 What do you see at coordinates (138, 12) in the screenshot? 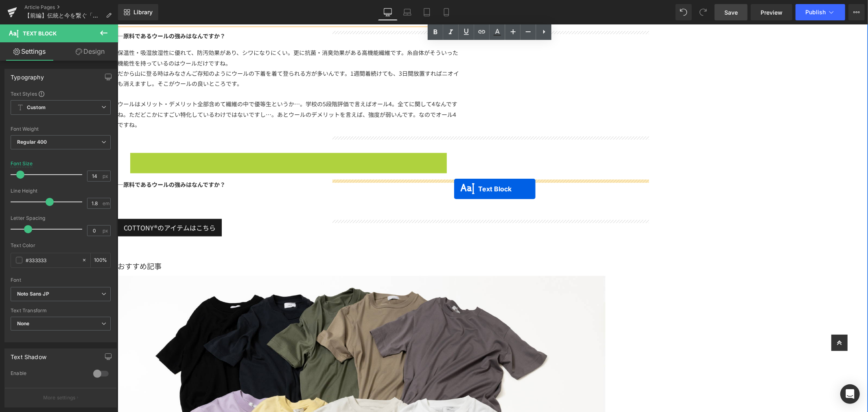
I see `a: New Library` at bounding box center [138, 12].